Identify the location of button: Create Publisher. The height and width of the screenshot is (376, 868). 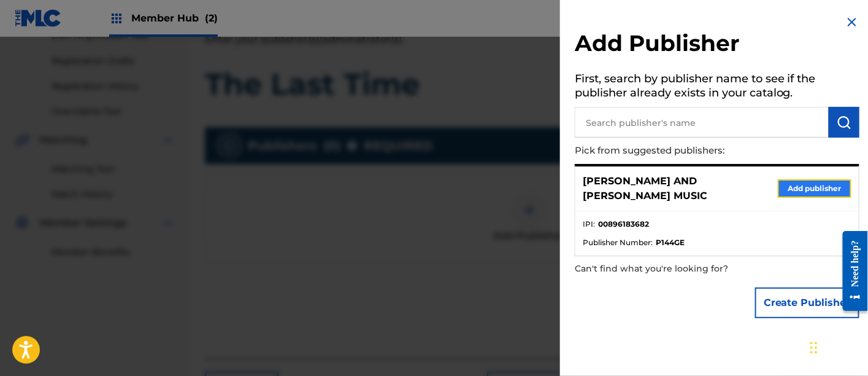
(807, 303).